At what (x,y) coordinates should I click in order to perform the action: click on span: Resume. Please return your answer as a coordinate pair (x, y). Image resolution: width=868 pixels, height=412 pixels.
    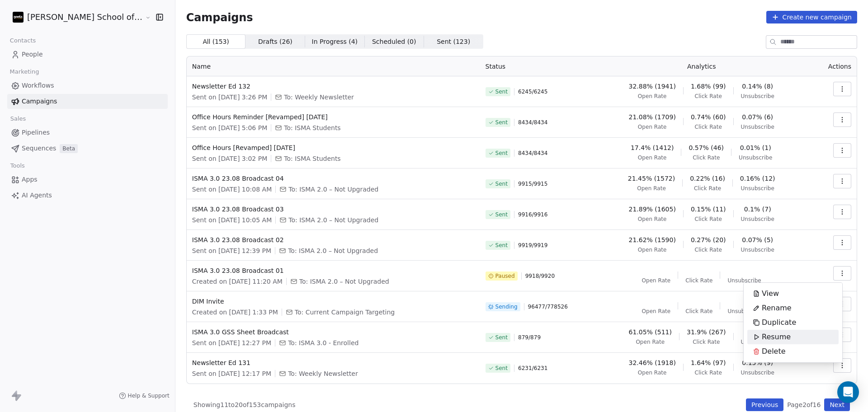
    Looking at the image, I should click on (777, 337).